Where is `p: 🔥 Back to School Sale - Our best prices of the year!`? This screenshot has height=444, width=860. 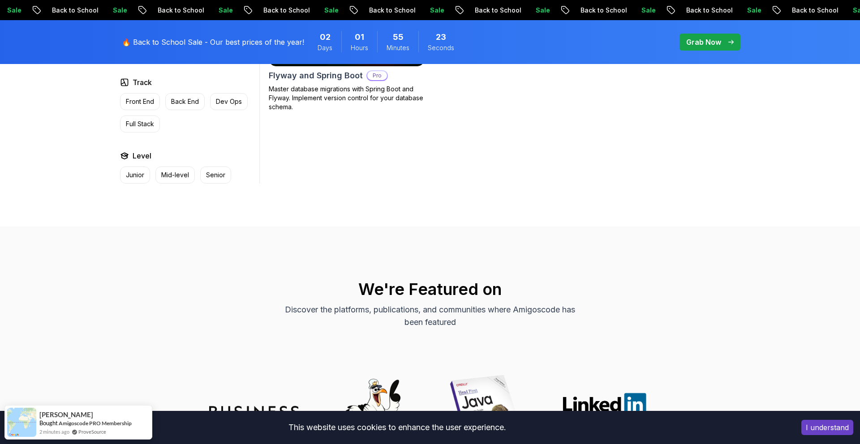
p: 🔥 Back to School Sale - Our best prices of the year! is located at coordinates (213, 42).